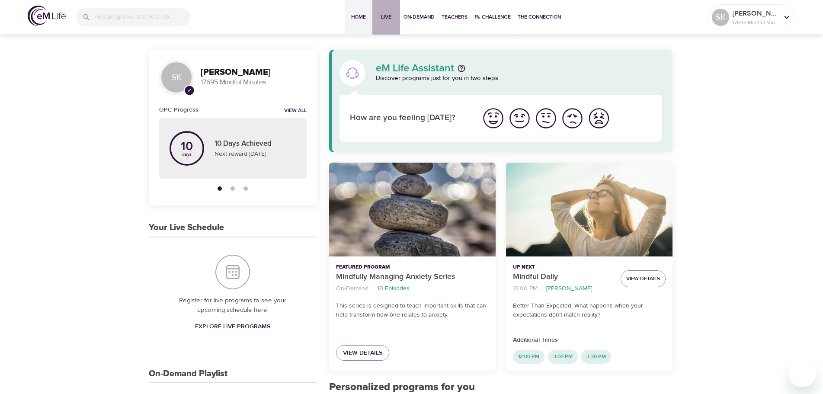  I want to click on p: Mindfully Managing Anxiety Series, so click(412, 277).